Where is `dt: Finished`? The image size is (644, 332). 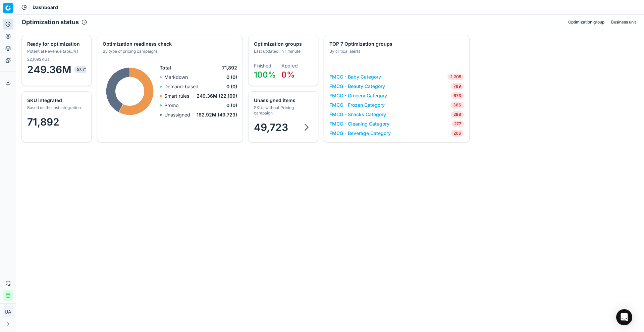 dt: Finished is located at coordinates (265, 66).